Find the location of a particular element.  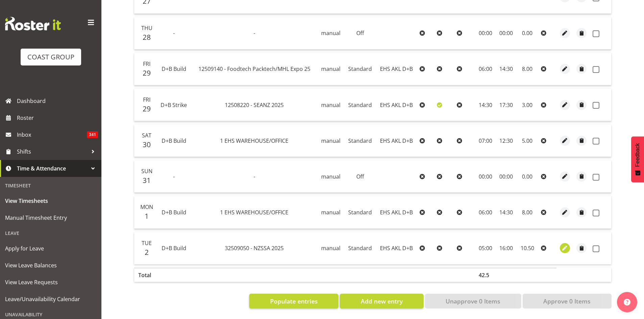

button: Feedback - Show survey is located at coordinates (637, 159).